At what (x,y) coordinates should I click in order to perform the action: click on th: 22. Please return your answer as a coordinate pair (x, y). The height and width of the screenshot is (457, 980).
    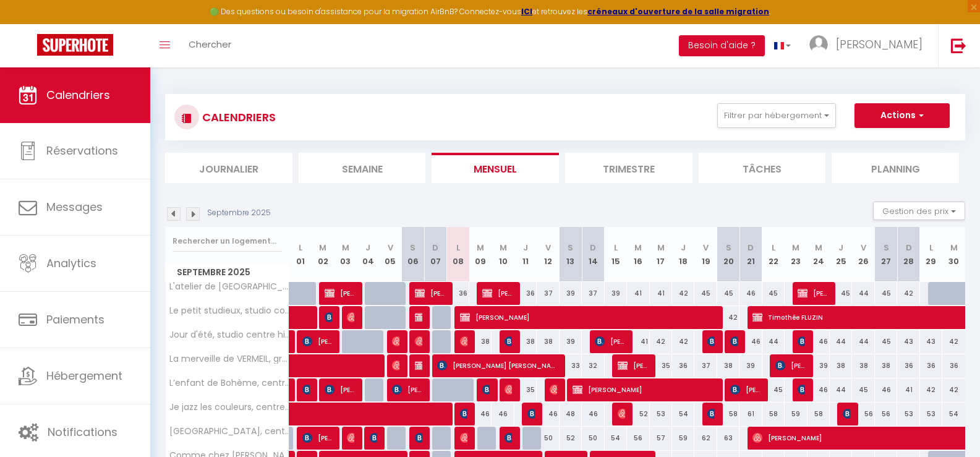
    Looking at the image, I should click on (774, 254).